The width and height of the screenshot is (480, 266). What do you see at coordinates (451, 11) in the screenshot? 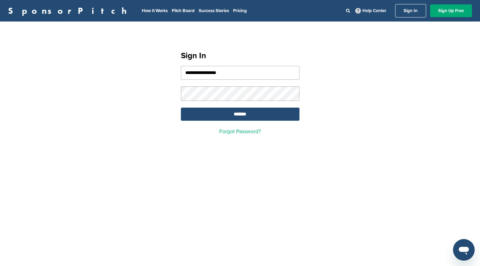
I see `a: Sign Up Free` at bounding box center [451, 11].